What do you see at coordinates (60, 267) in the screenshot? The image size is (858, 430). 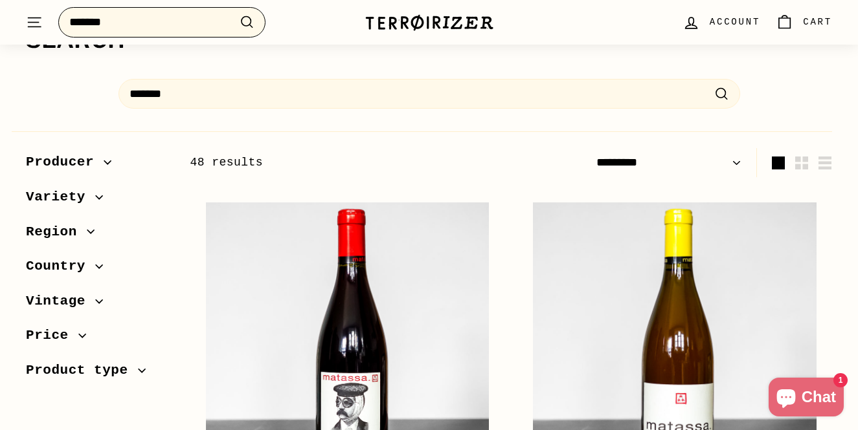 I see `span: Country` at bounding box center [60, 267].